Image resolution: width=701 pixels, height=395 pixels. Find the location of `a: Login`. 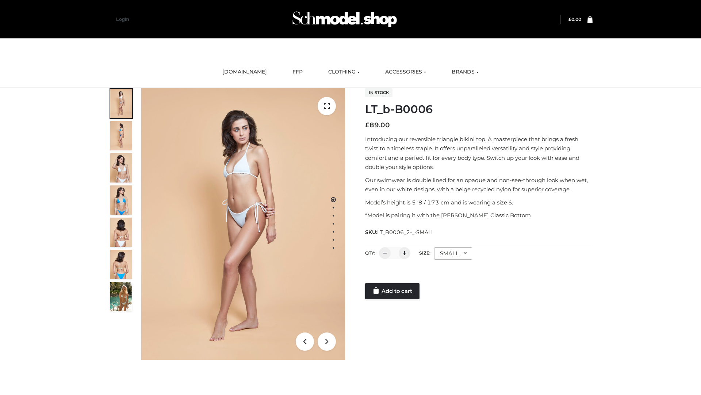

a: Login is located at coordinates (122, 19).